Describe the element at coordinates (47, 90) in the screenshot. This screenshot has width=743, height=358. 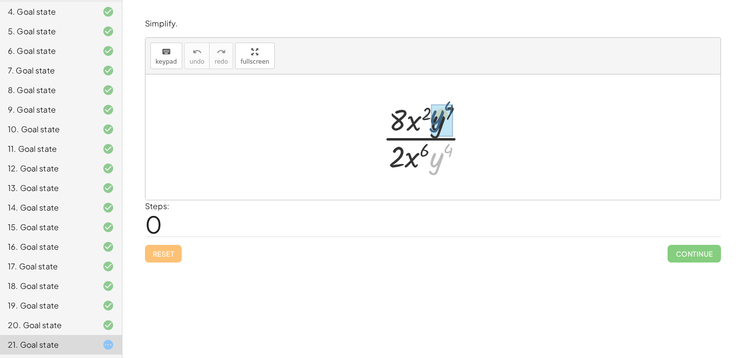
I see `div: 8. Goal state` at that location.